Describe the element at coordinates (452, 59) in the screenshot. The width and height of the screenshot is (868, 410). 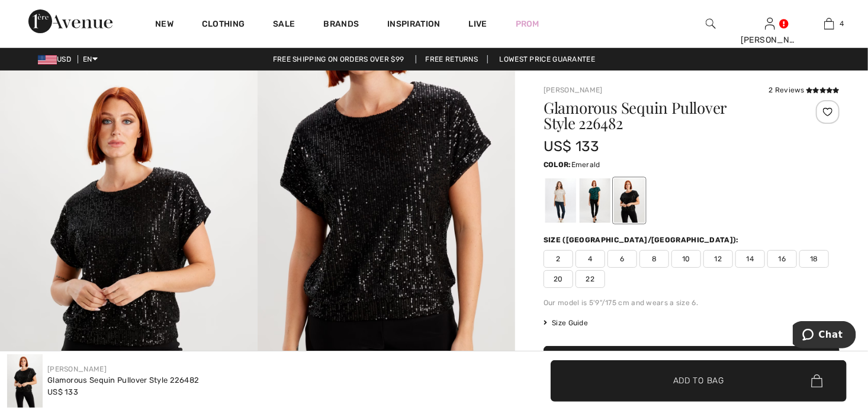
I see `a: Free Returns` at that location.